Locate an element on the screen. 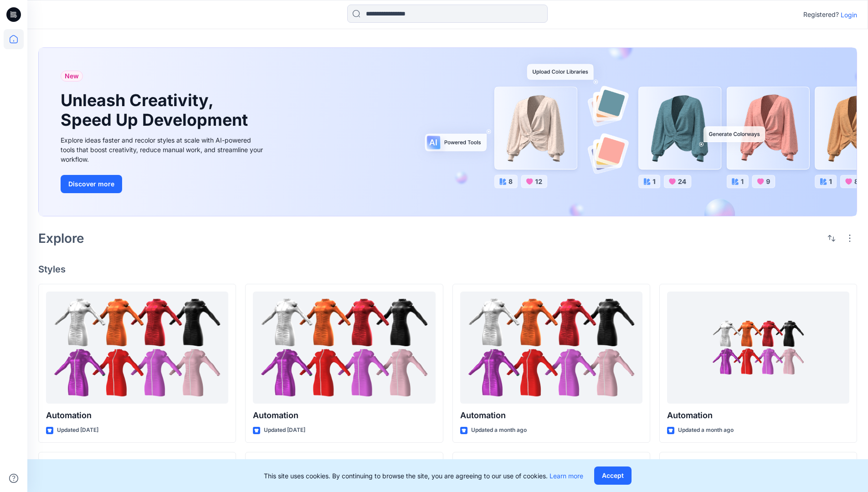 This screenshot has width=868, height=492. h4: Styles is located at coordinates (447, 269).